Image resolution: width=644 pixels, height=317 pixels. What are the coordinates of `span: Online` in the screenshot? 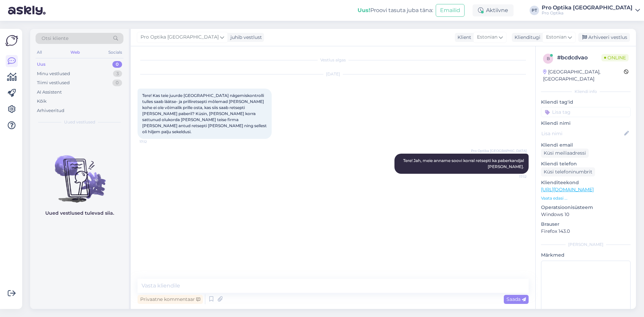 It's located at (615, 58).